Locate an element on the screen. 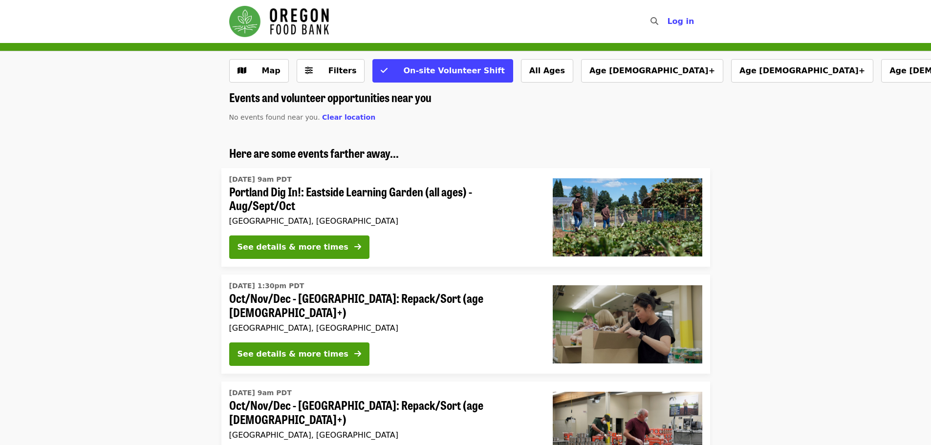 This screenshot has height=445, width=931. span: No events found near you. is located at coordinates (275, 117).